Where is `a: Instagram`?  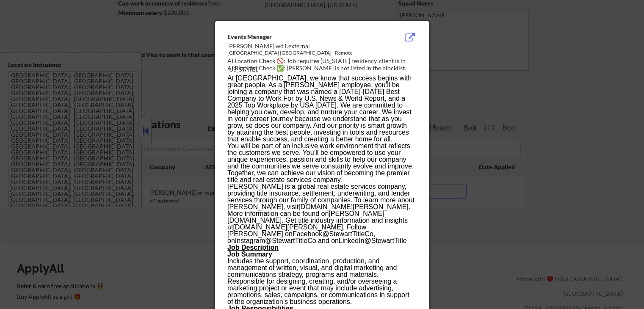 a: Instagram is located at coordinates (250, 240).